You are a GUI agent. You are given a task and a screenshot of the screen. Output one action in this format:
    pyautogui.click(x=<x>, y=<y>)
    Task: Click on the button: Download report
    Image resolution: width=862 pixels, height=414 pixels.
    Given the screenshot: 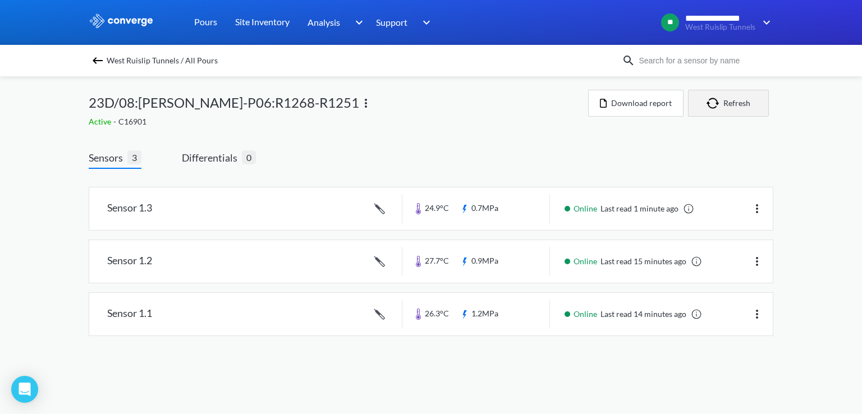 What is the action you would take?
    pyautogui.click(x=635, y=103)
    